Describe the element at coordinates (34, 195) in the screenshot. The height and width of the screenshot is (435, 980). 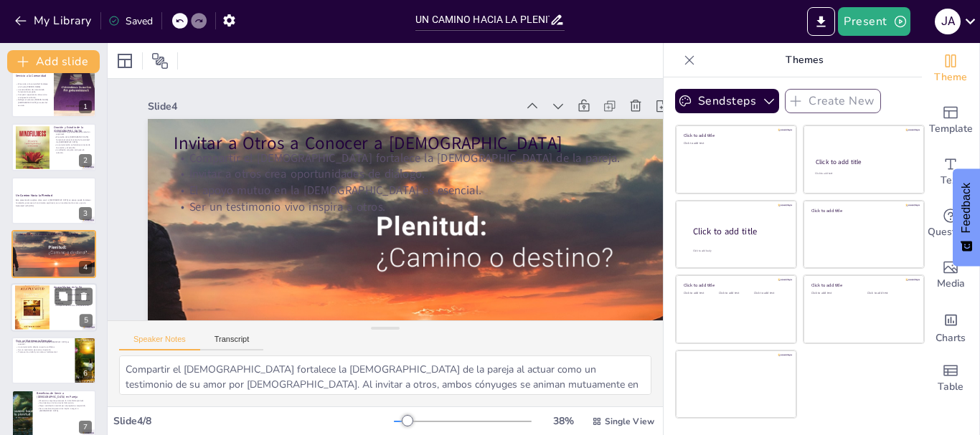
I see `strong: Un Camino Hacia la Plenitud` at that location.